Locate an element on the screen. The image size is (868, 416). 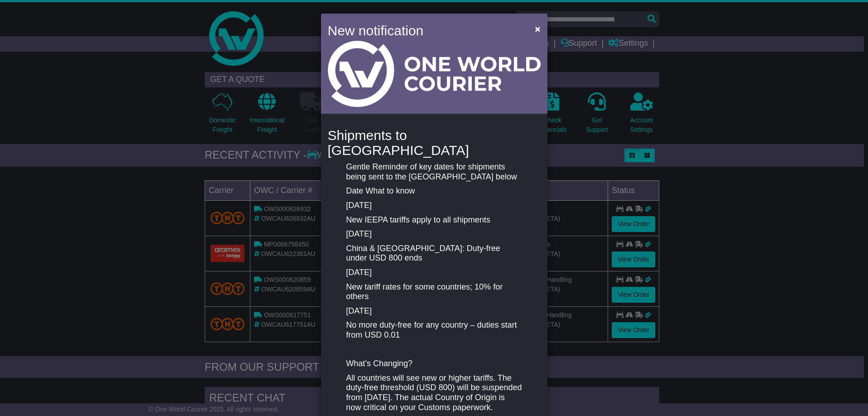
p: Date What to know is located at coordinates (433, 191).